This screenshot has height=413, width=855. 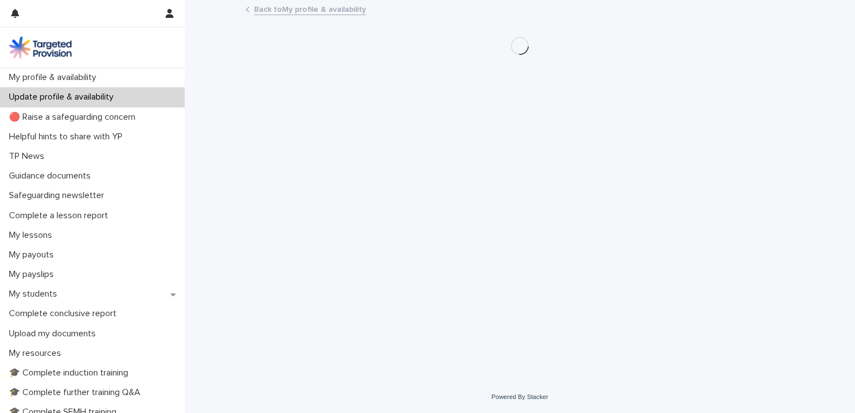 What do you see at coordinates (34, 274) in the screenshot?
I see `p: My payslips` at bounding box center [34, 274].